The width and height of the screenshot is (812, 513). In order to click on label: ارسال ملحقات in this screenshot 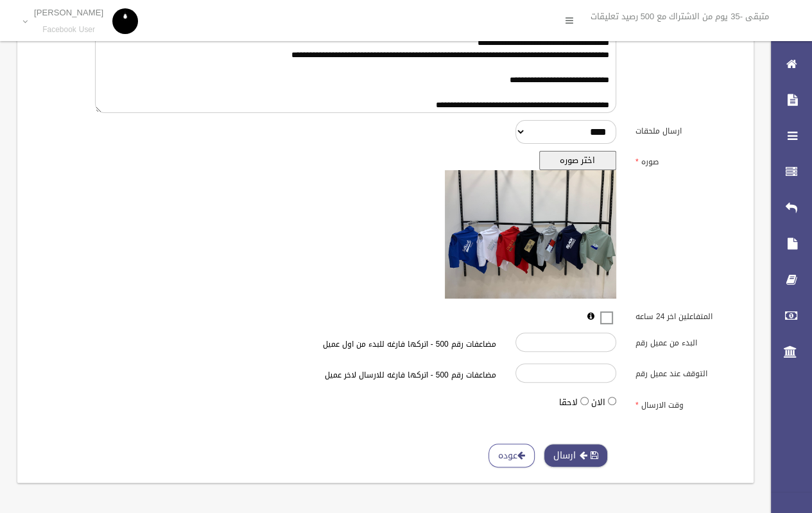, I will do `click(686, 129)`.